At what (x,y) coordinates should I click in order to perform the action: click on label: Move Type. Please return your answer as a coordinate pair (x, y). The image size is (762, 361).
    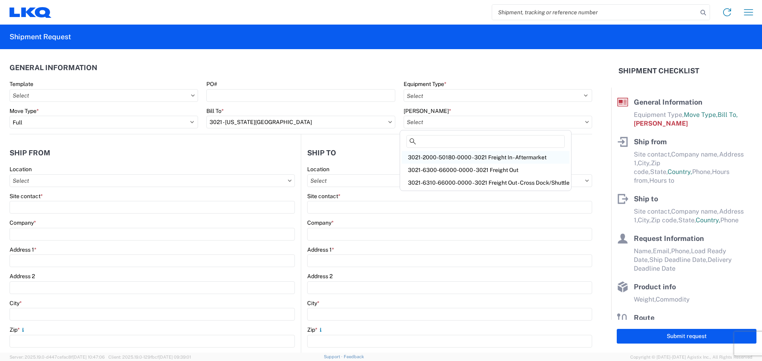
    Looking at the image, I should click on (24, 111).